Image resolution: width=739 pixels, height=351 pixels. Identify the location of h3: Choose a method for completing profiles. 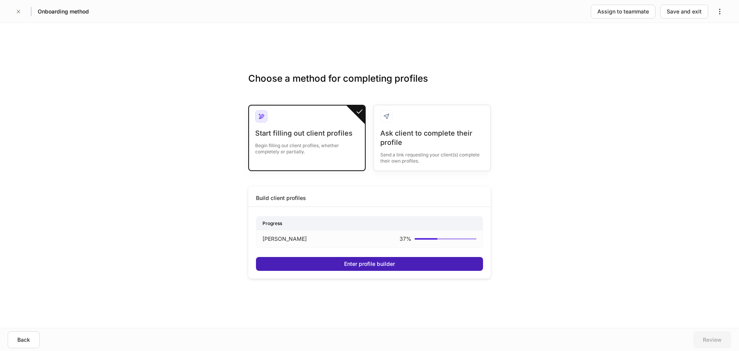
(369, 85).